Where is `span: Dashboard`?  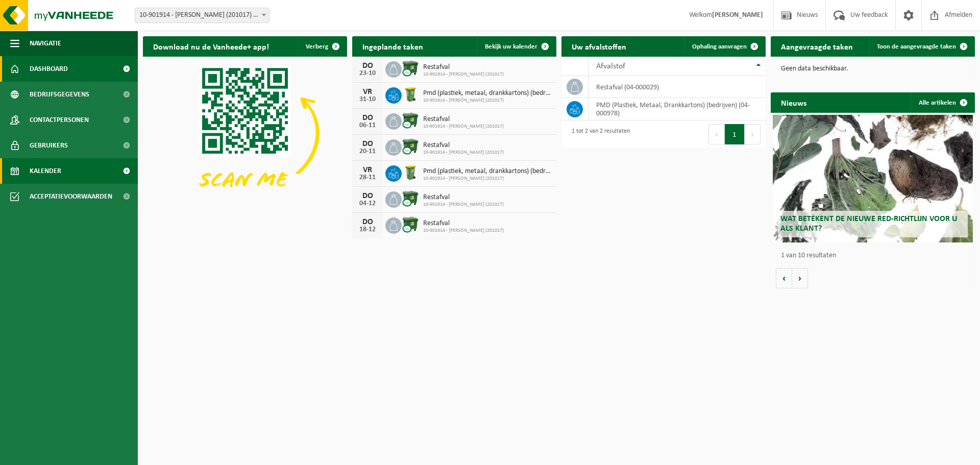 span: Dashboard is located at coordinates (49, 69).